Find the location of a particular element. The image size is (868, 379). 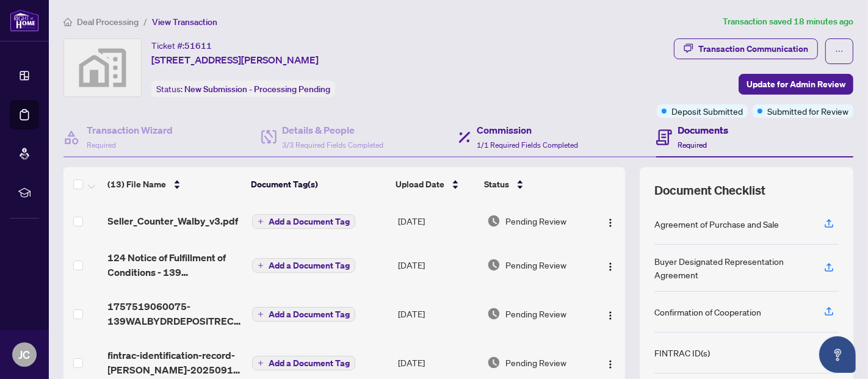

span: Deal Processing is located at coordinates (107, 22).